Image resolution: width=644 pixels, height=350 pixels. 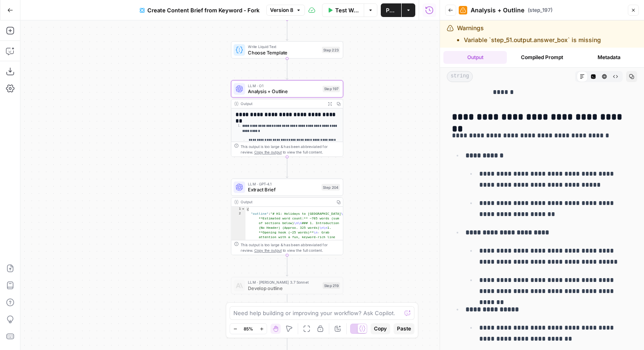 What do you see at coordinates (331, 285) in the screenshot?
I see `div: Step 219` at bounding box center [331, 285].